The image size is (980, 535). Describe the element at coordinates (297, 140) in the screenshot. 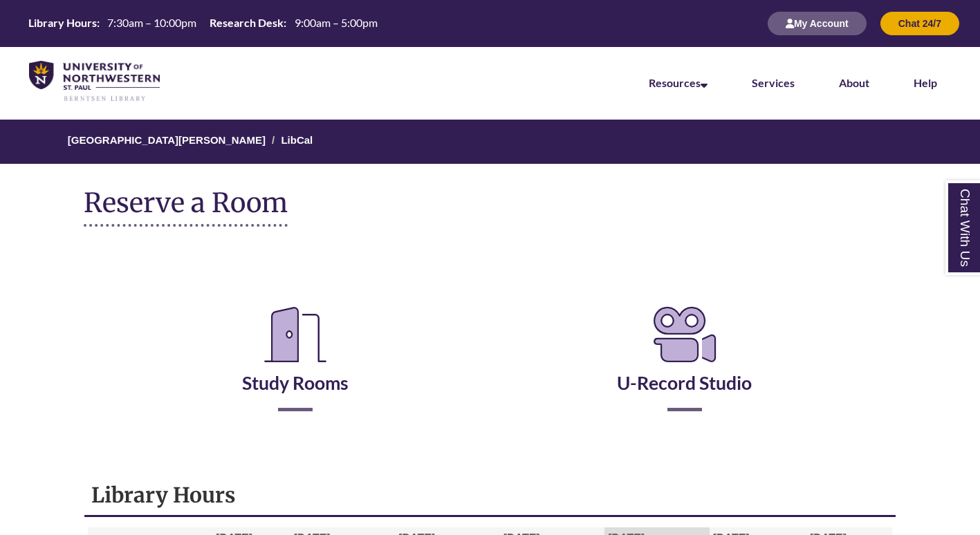

I see `a: LibCal` at that location.